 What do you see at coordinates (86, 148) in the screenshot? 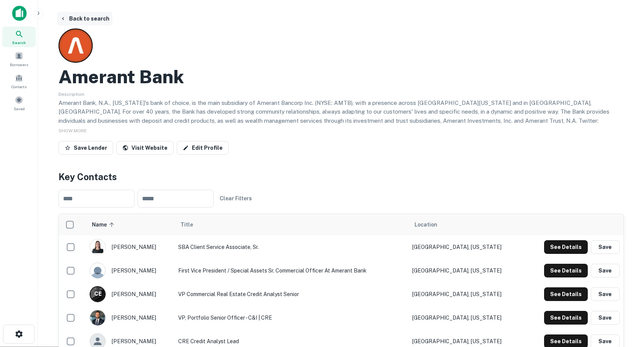
I see `button: Save Lender` at bounding box center [86, 148].